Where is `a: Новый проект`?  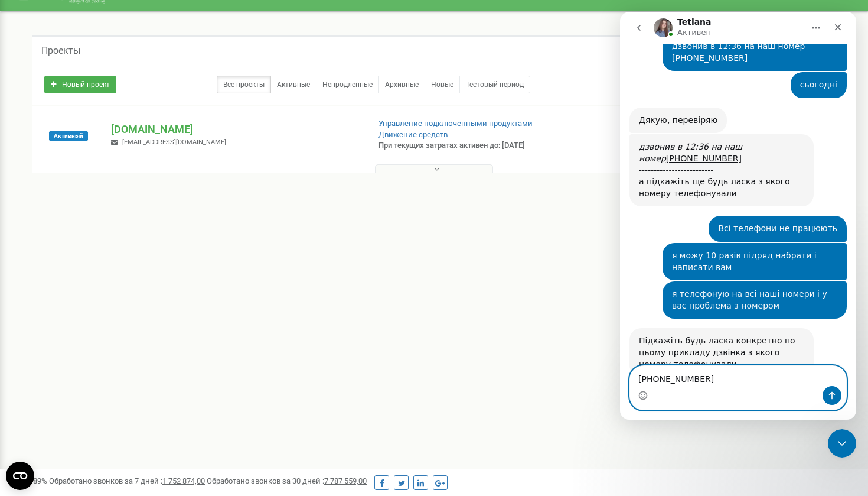 a: Новый проект is located at coordinates (80, 84).